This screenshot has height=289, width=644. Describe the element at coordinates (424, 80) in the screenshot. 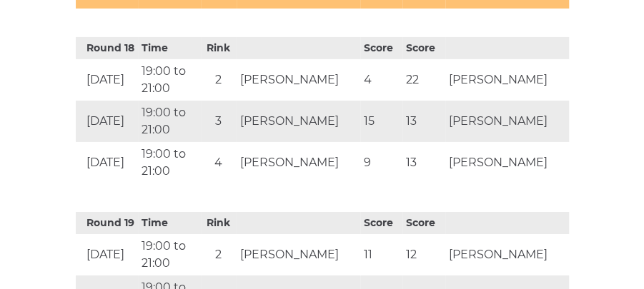

I see `td: 22` at that location.